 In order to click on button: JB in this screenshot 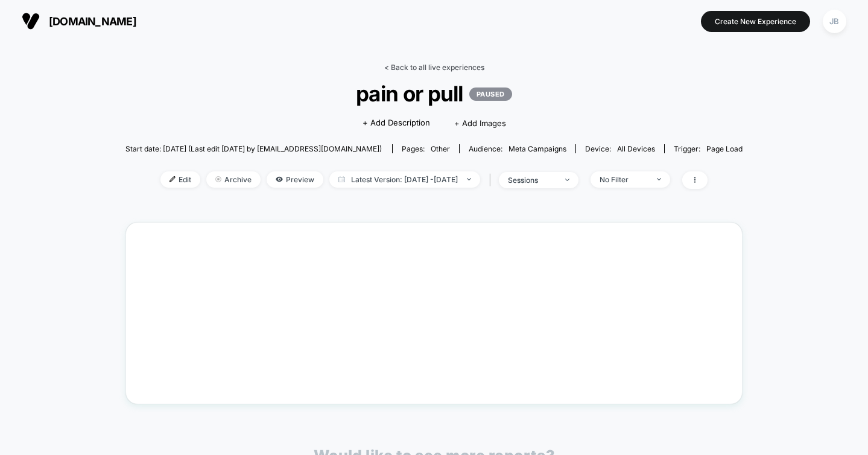, I will do `click(834, 21)`.